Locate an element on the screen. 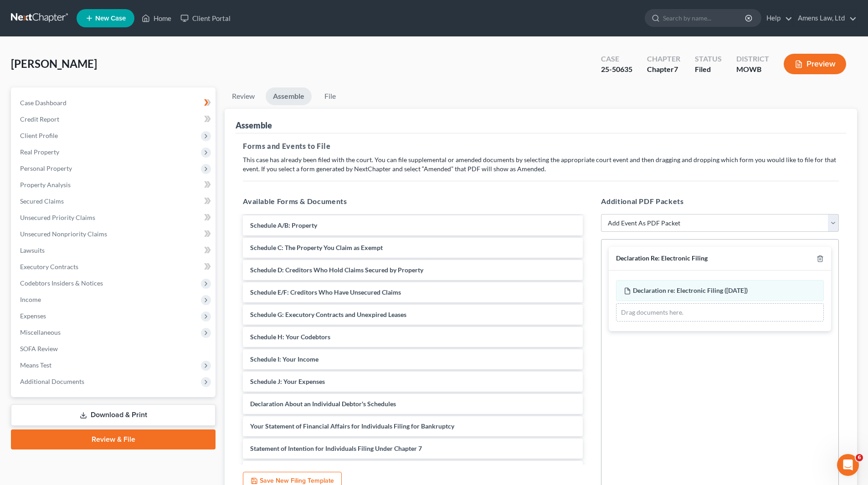 This screenshot has height=485, width=868. span: Lawsuits is located at coordinates (32, 250).